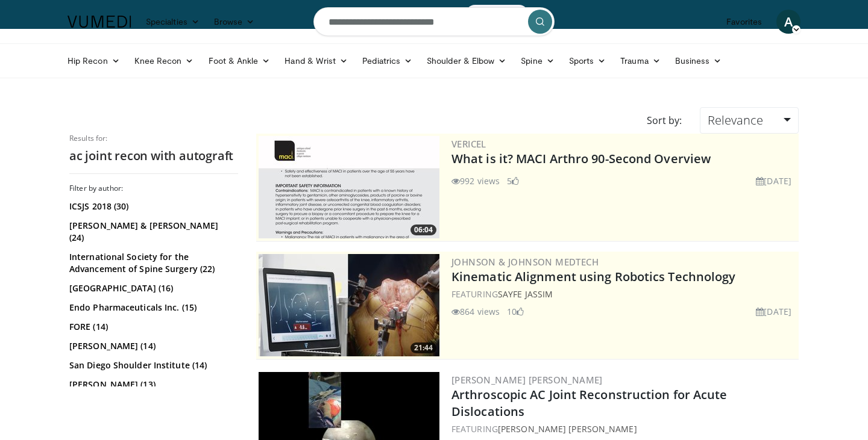 The width and height of the screenshot is (868, 440). Describe the element at coordinates (154, 139) in the screenshot. I see `p: Results for:` at that location.